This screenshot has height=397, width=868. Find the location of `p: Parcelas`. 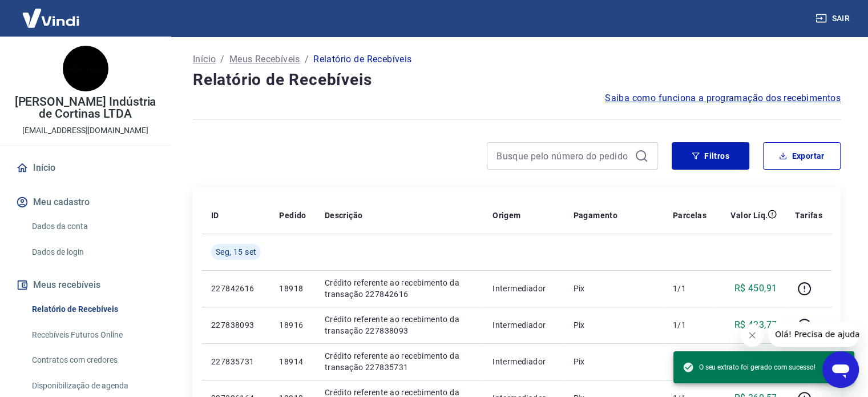

p: Parcelas is located at coordinates (689, 215).